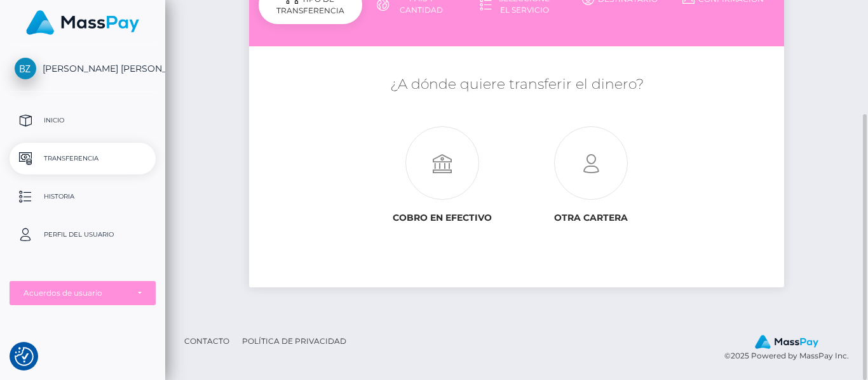 Image resolution: width=868 pixels, height=380 pixels. What do you see at coordinates (24, 357) in the screenshot?
I see `button: Consent Preferences` at bounding box center [24, 357].